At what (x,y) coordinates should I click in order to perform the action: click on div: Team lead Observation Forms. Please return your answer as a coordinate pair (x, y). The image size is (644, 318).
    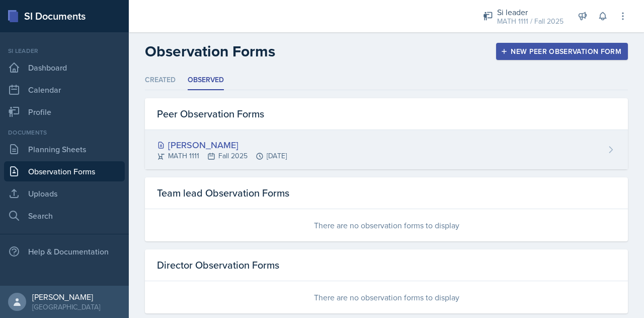
    Looking at the image, I should click on (386, 193).